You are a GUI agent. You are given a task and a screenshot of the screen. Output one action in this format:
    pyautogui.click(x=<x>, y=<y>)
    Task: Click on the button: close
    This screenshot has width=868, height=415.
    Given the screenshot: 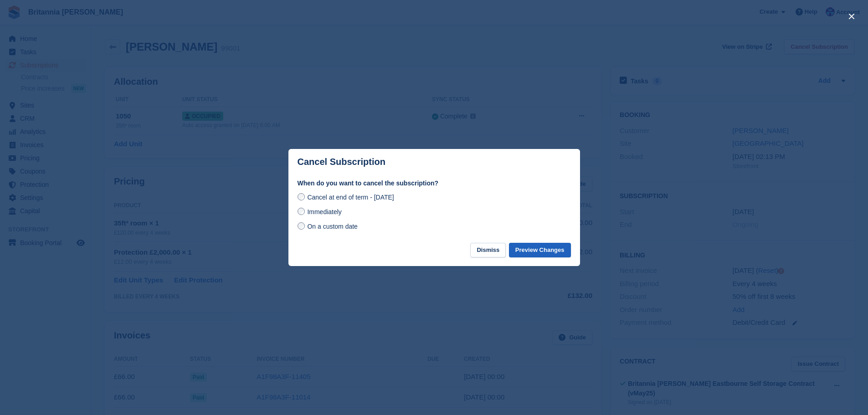 What is the action you would take?
    pyautogui.click(x=852, y=16)
    